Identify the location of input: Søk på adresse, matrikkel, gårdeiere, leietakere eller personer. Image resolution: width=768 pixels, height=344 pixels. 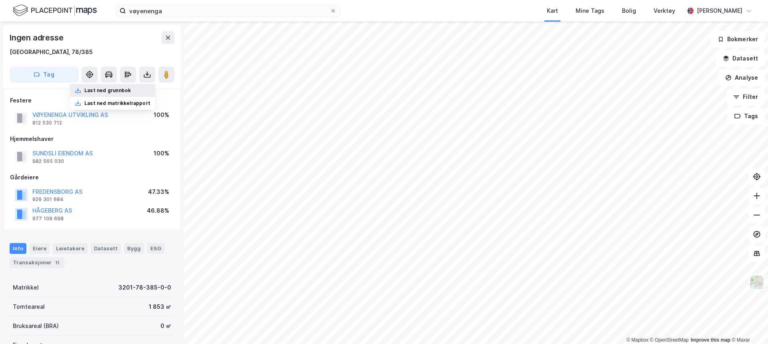
(228, 11).